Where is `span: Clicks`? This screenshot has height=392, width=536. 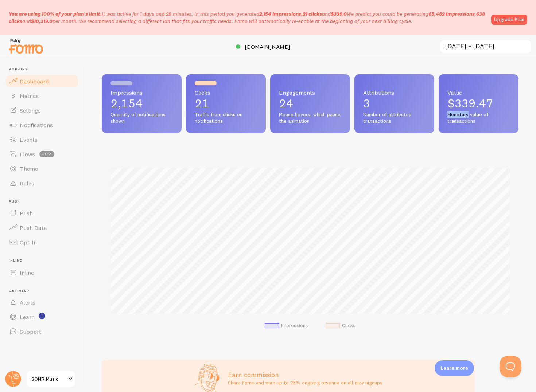
span: Clicks is located at coordinates (226, 93).